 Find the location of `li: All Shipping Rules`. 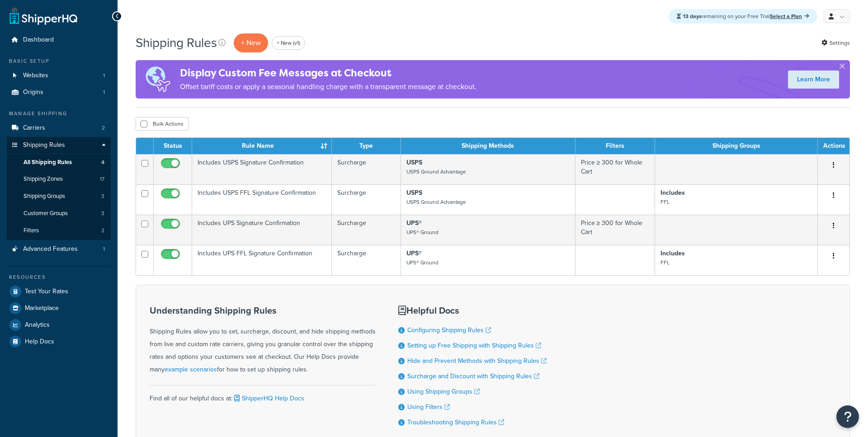

li: All Shipping Rules is located at coordinates (59, 162).